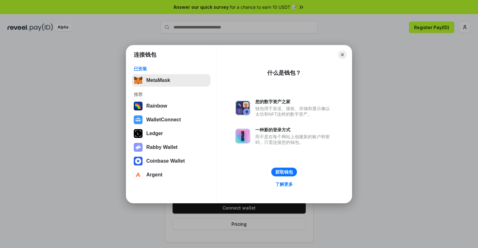 The image size is (478, 248). What do you see at coordinates (145, 55) in the screenshot?
I see `h1: 连接钱包` at bounding box center [145, 55].